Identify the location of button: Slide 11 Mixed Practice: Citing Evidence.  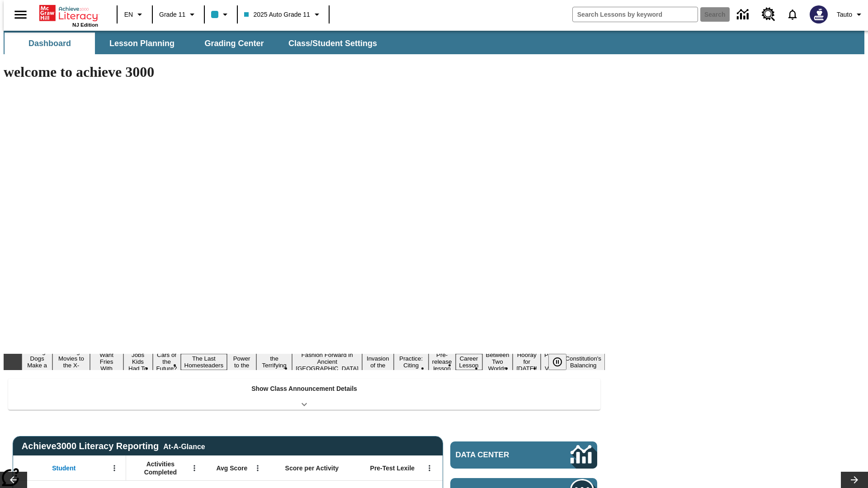
(411, 362).